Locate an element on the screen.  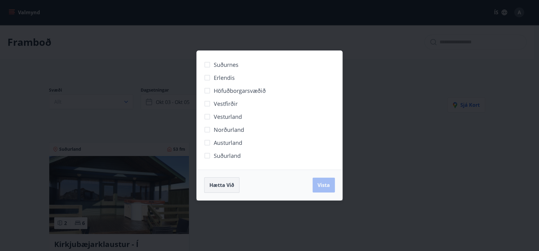
span: Höfuðborgarsvæðið is located at coordinates (240, 91).